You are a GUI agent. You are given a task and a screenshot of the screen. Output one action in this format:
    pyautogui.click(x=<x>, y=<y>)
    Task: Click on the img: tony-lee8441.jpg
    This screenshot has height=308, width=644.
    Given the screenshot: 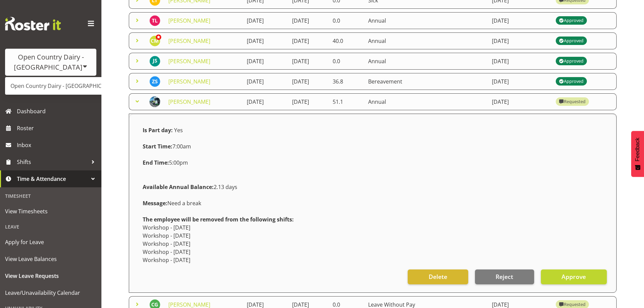 What is the action you would take?
    pyautogui.click(x=155, y=21)
    